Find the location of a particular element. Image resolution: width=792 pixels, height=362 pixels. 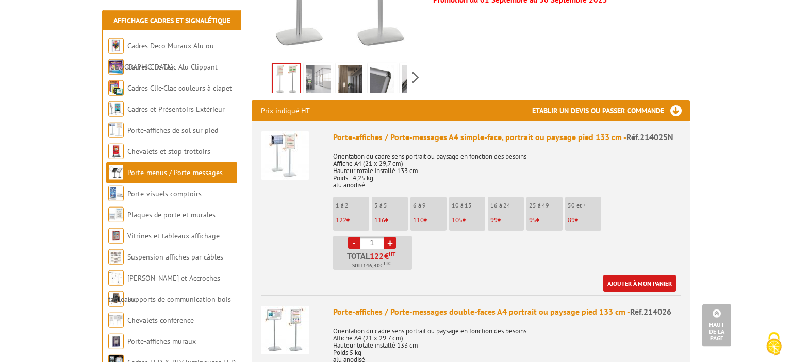

div: Porte-affiches / Porte-messages double-faces A4 portrait ou paysage pied 133 cm - is located at coordinates (507, 312).